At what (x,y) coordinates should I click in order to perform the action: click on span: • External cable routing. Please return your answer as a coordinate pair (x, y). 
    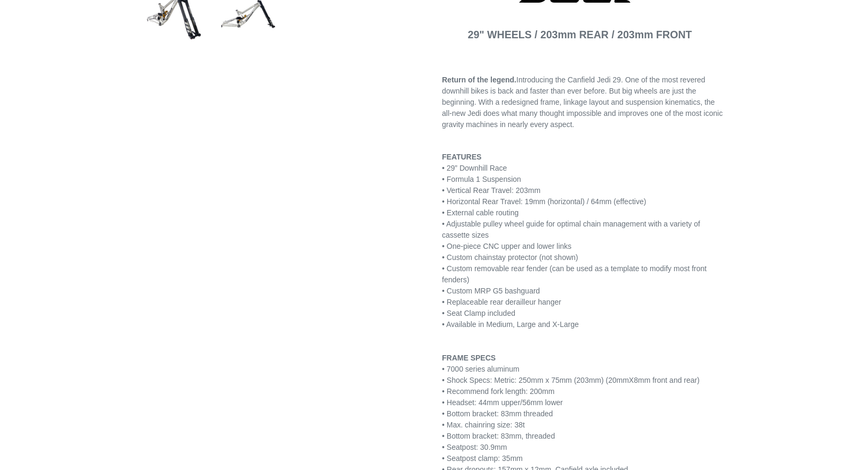
    Looking at the image, I should click on (480, 213).